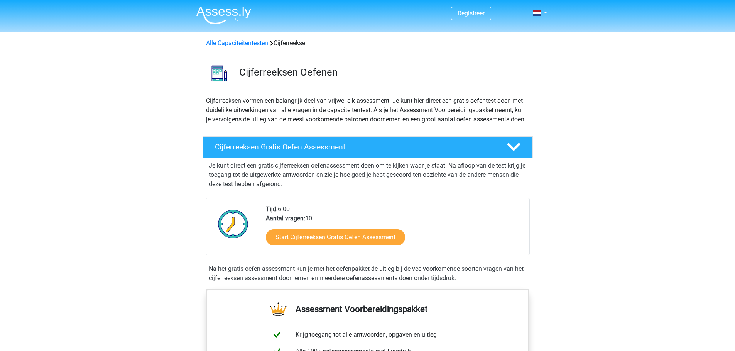  What do you see at coordinates (271, 209) in the screenshot?
I see `b: Tijd:` at bounding box center [271, 209].